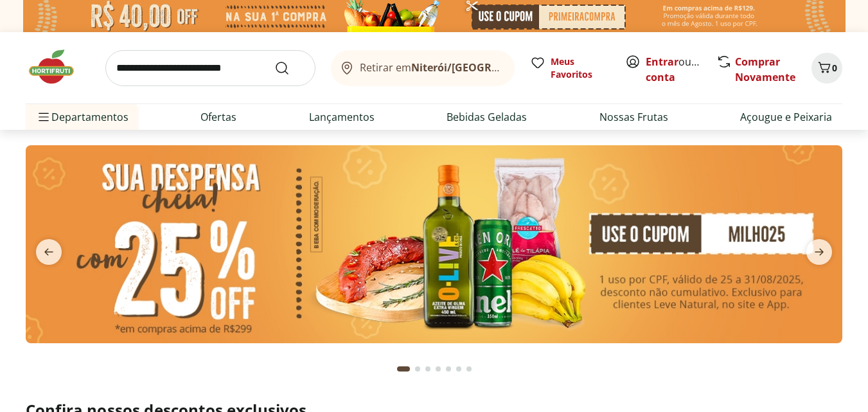 The width and height of the screenshot is (868, 412). I want to click on a: Comprar Novamente, so click(766, 70).